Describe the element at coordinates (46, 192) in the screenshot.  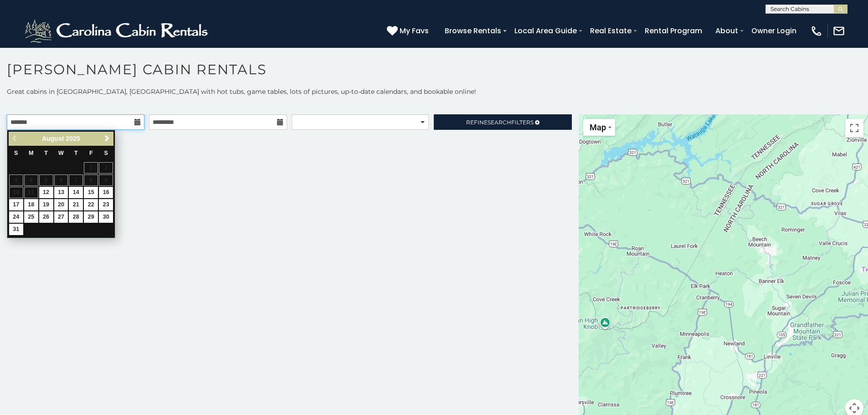
I see `a: 12` at that location.